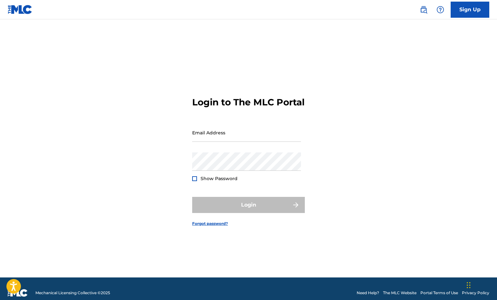 The width and height of the screenshot is (497, 300). Describe the element at coordinates (440, 10) in the screenshot. I see `div: Help` at that location.